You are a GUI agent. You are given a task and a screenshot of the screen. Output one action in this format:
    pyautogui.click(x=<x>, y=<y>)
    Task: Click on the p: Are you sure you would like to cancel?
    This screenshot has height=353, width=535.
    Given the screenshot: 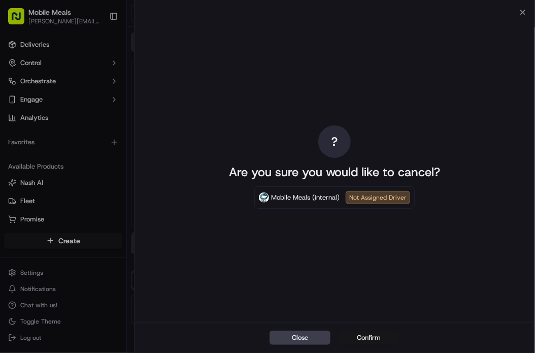 What is the action you would take?
    pyautogui.click(x=334, y=172)
    